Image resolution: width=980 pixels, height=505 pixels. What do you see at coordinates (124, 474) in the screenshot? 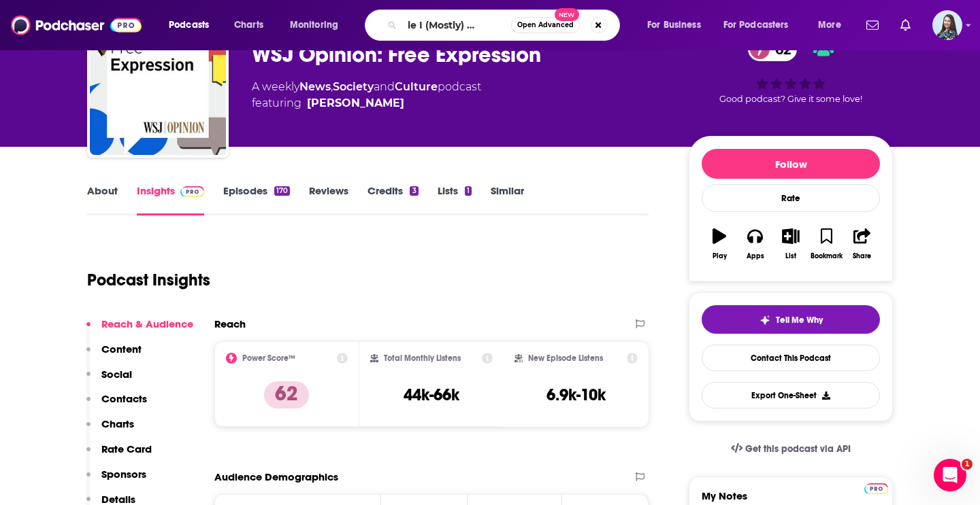
I see `p: Sponsors` at bounding box center [124, 474].